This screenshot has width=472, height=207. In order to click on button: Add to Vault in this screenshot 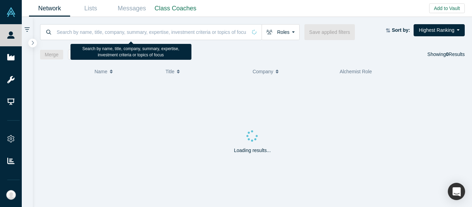, I will do `click(446, 8)`.